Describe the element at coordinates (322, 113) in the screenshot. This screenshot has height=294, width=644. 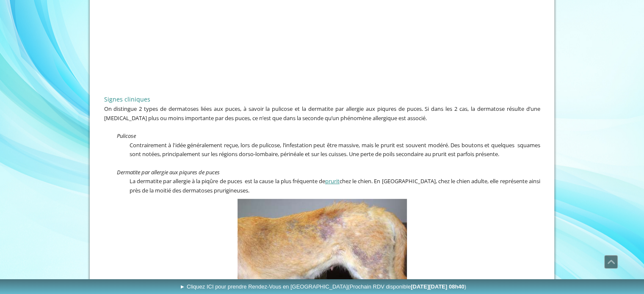
I see `span: On distingue 2 types de dermatoses liées aux puces, à savoir la pulicose et la dermatite par alle...` at that location.